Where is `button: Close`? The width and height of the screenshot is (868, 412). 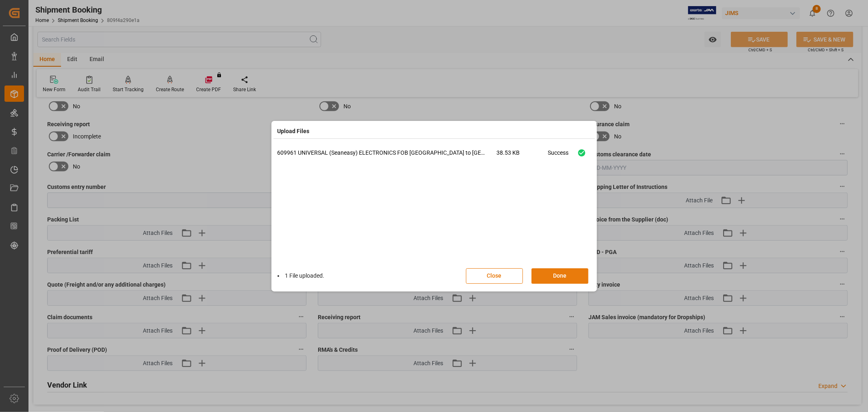
button: Close is located at coordinates (494, 276).